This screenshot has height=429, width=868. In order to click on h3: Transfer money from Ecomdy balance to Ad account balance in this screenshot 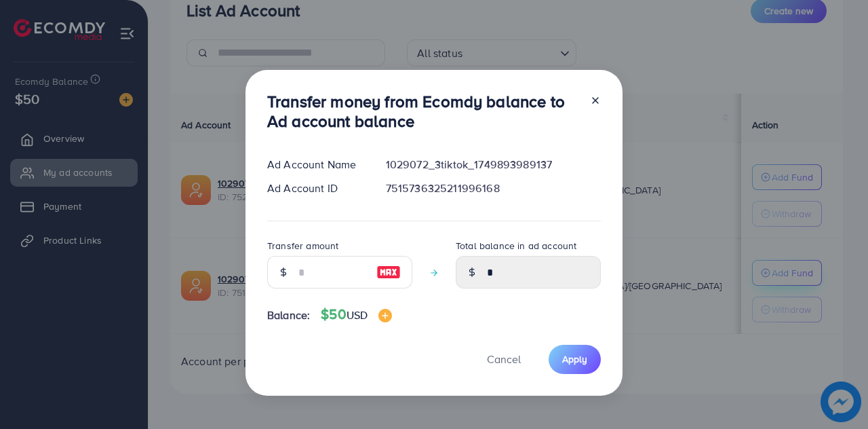, I will do `click(423, 111)`.